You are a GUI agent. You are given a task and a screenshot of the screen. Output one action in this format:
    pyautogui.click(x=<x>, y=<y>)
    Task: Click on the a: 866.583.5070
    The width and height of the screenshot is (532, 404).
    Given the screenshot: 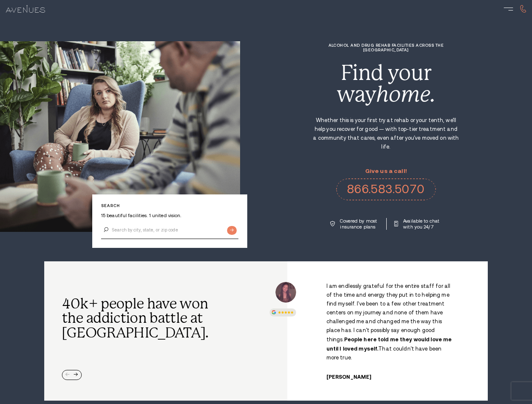 What is the action you would take?
    pyautogui.click(x=386, y=189)
    